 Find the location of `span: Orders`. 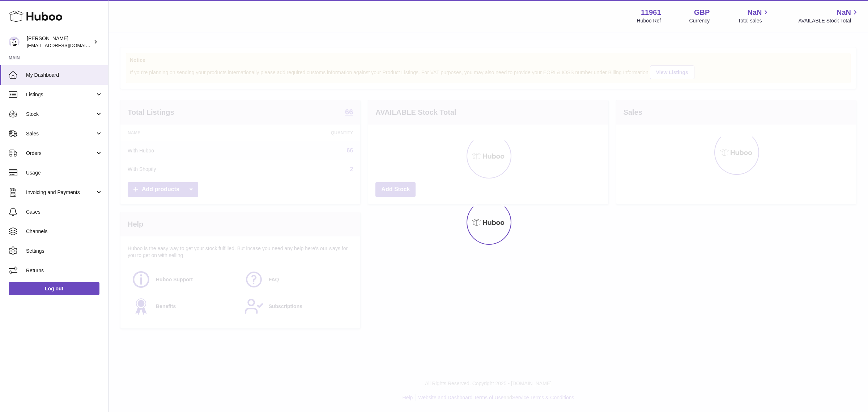

span: Orders is located at coordinates (60, 153).